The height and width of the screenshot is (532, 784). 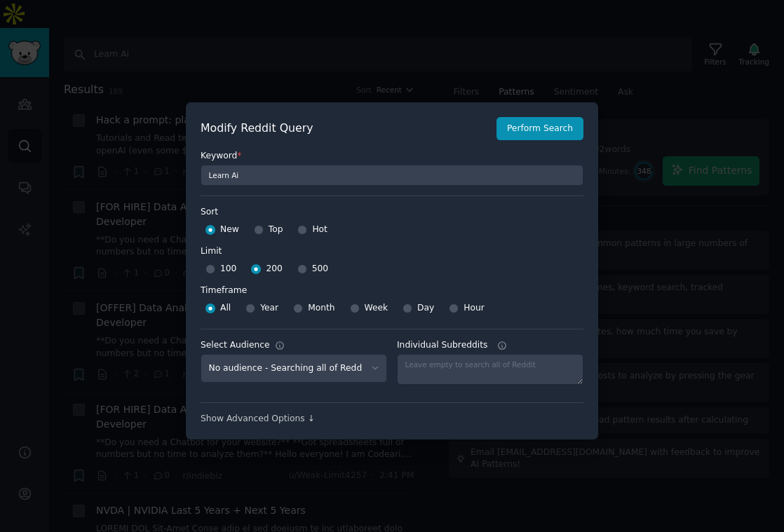 What do you see at coordinates (225, 309) in the screenshot?
I see `span: All` at bounding box center [225, 309].